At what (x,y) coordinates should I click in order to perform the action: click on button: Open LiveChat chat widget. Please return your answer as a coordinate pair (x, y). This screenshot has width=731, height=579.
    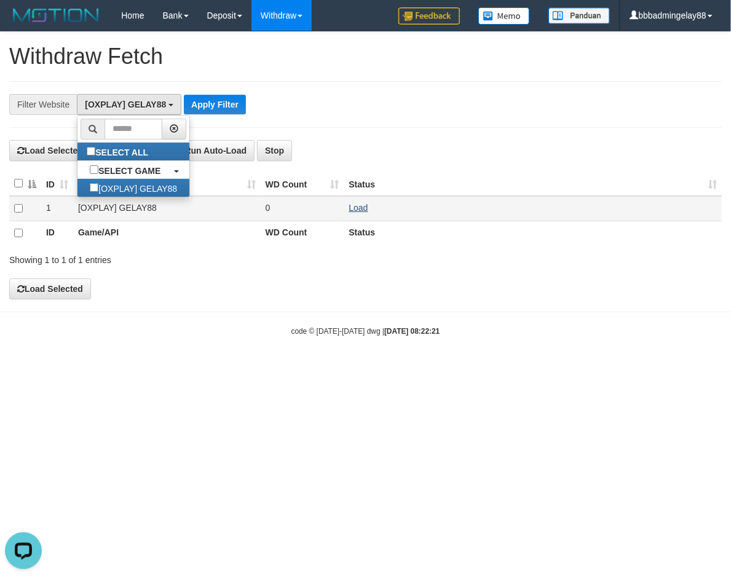
    Looking at the image, I should click on (23, 23).